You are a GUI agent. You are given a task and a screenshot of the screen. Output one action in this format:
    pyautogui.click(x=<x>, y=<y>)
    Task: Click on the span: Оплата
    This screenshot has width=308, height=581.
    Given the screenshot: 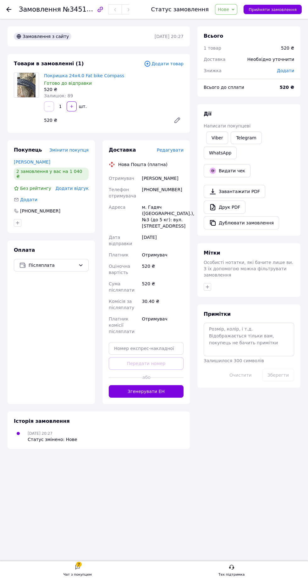 What is the action you would take?
    pyautogui.click(x=24, y=250)
    